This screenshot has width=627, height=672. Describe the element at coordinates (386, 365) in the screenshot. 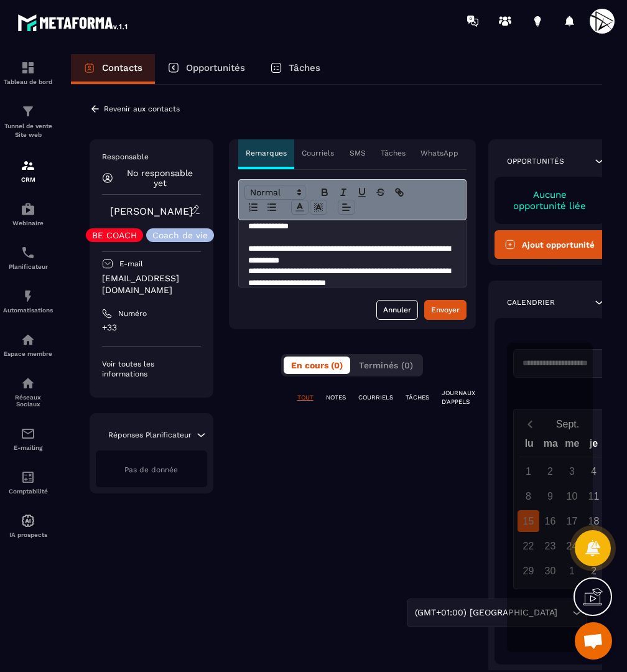

I see `button: Terminés (0)` at that location.